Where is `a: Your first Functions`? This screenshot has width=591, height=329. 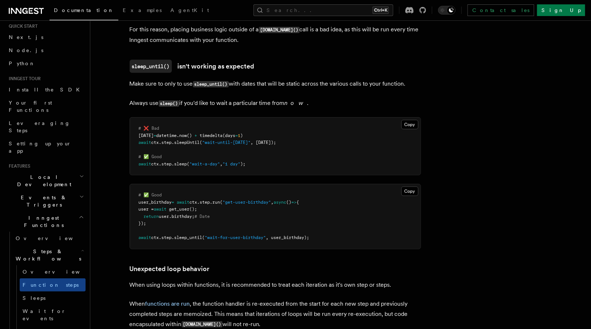 a: Your first Functions is located at coordinates (45, 106).